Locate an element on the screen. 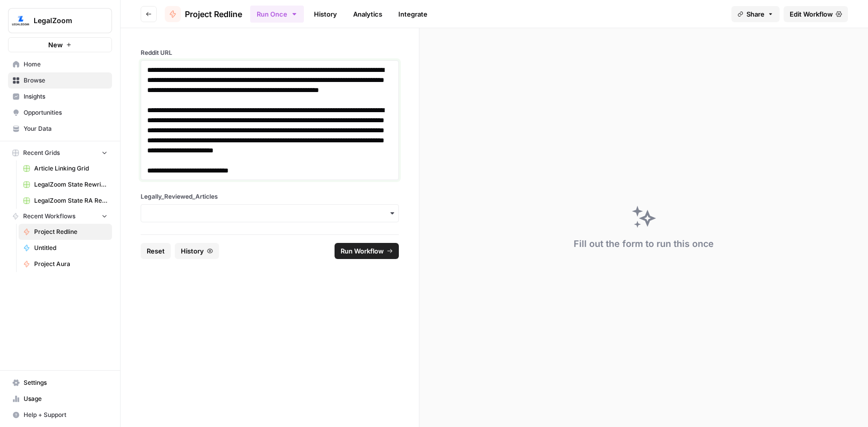 The height and width of the screenshot is (427, 868). div: Fill out the form to run this once is located at coordinates (644, 244).